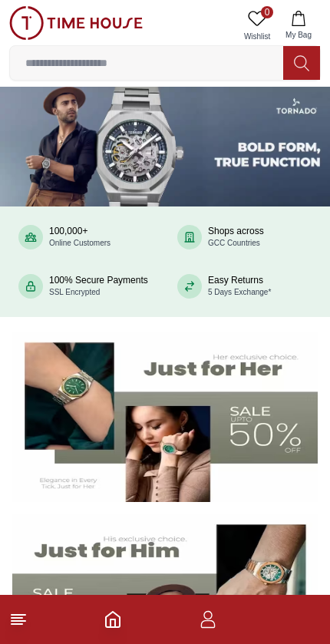 The height and width of the screenshot is (644, 330). I want to click on button: My Bag, so click(299, 25).